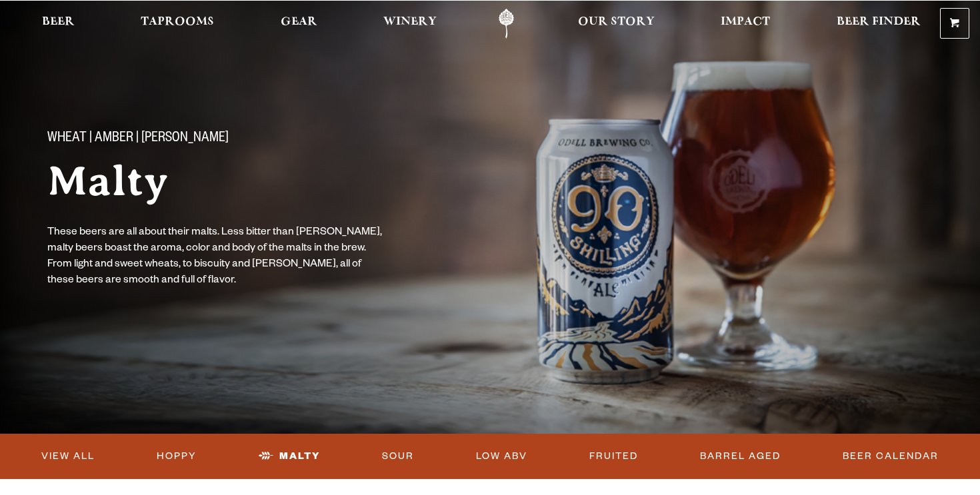 The image size is (980, 495). What do you see at coordinates (298, 23) in the screenshot?
I see `a: Gear` at bounding box center [298, 23].